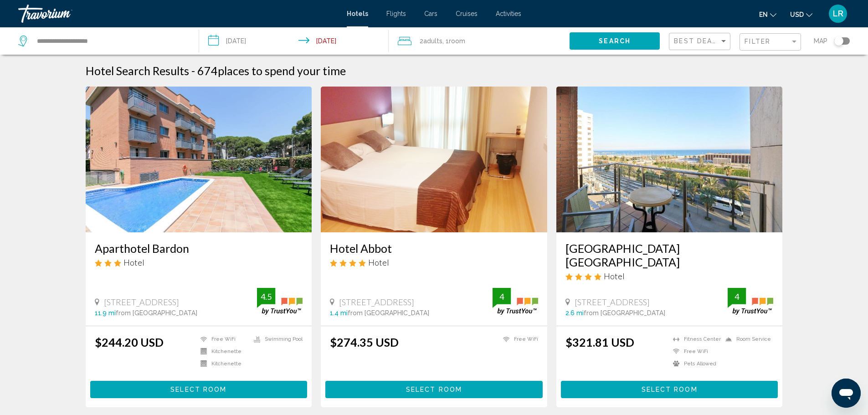 The width and height of the screenshot is (868, 415). Describe the element at coordinates (276, 339) in the screenshot. I see `li: Swimming Pool` at that location.